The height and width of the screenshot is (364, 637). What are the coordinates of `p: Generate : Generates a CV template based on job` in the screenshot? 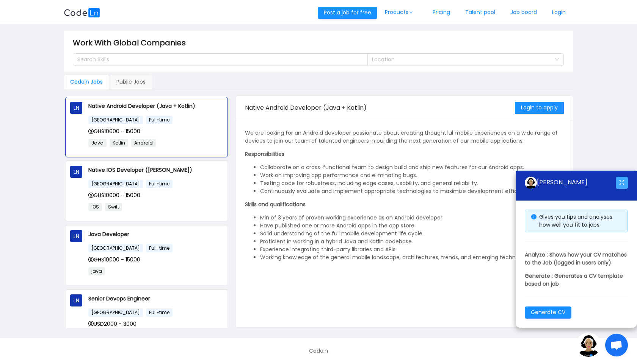 It's located at (576, 280).